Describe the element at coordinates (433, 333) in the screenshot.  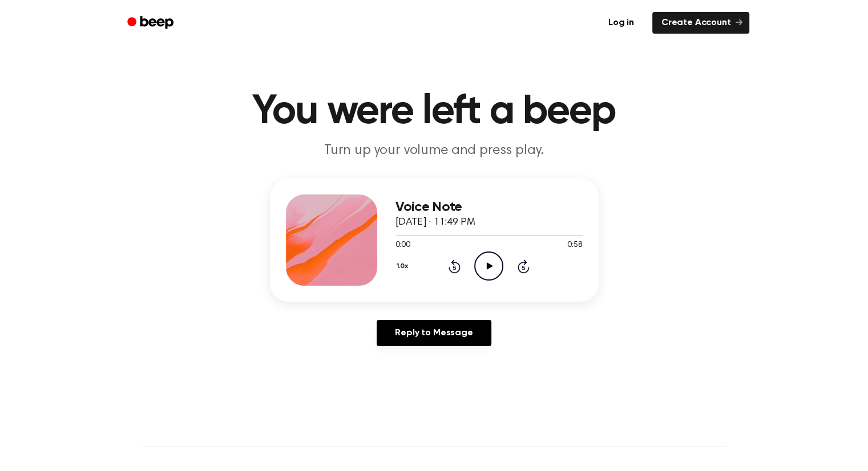
I see `a: Reply to Message` at that location.